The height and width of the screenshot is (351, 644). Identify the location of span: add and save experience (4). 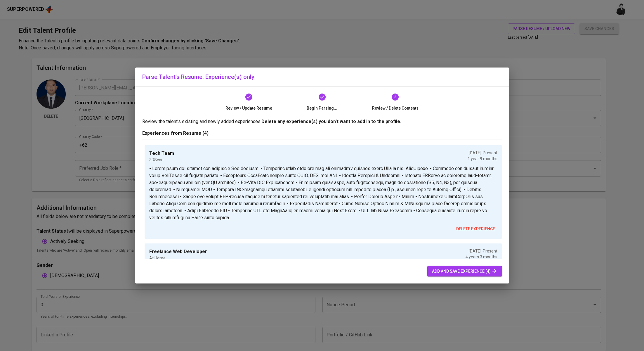
(464, 271).